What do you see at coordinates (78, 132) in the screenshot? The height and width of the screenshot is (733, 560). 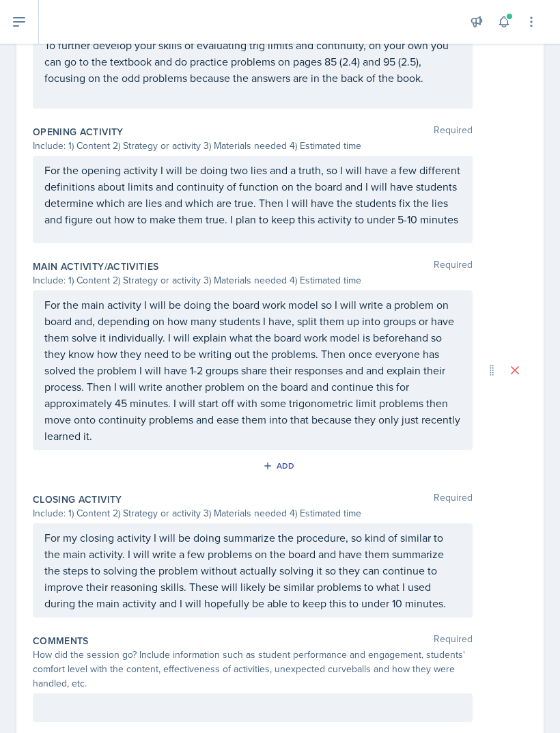 I see `label: Opening Activity` at bounding box center [78, 132].